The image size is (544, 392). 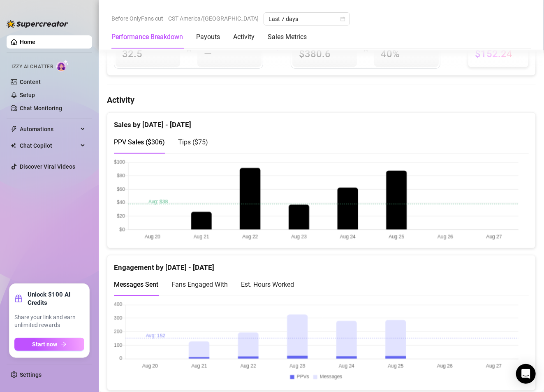 I want to click on span: Izzy AI Chatter, so click(x=32, y=67).